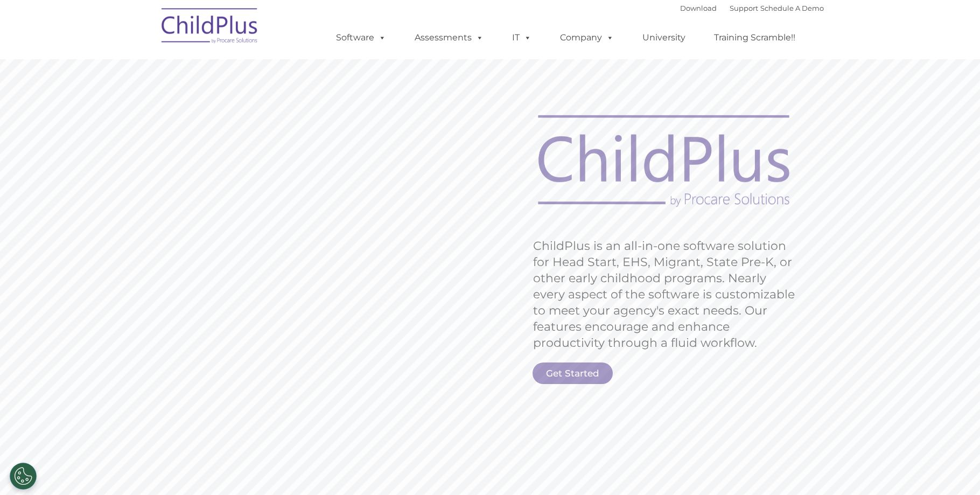  Describe the element at coordinates (449, 38) in the screenshot. I see `a: Assessments` at that location.